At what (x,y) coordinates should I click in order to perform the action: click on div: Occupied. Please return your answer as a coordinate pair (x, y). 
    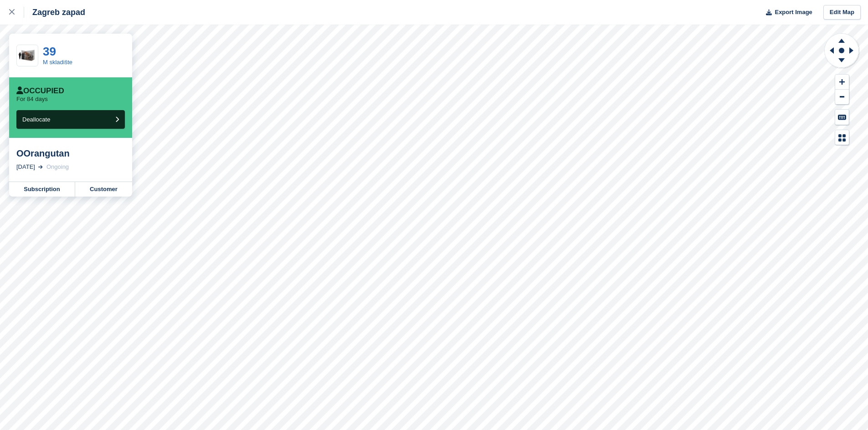
    Looking at the image, I should click on (40, 91).